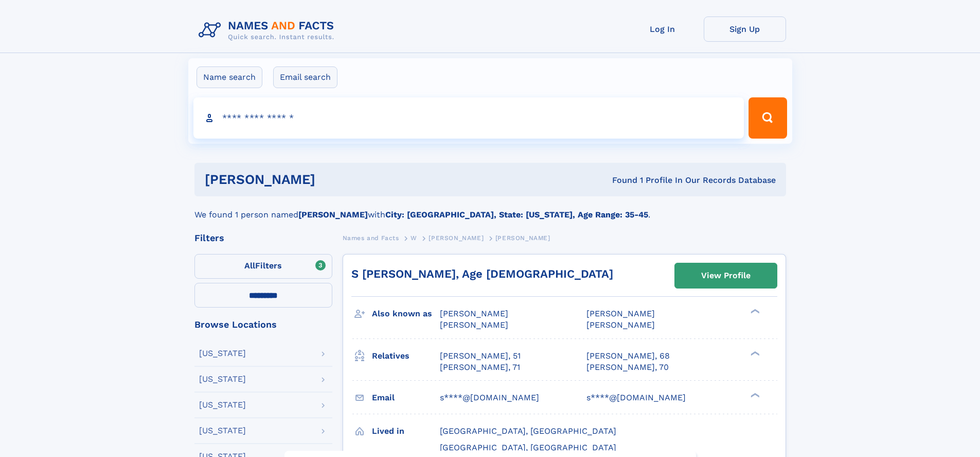  Describe the element at coordinates (305, 77) in the screenshot. I see `label: Email search` at that location.